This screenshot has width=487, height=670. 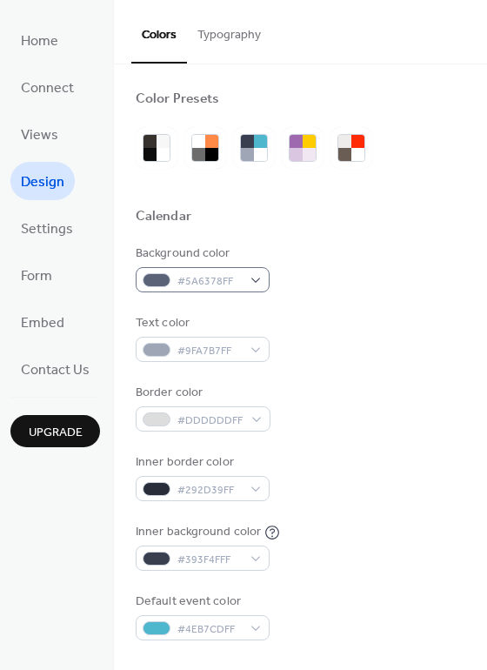 I want to click on span: Upgrade, so click(x=56, y=432).